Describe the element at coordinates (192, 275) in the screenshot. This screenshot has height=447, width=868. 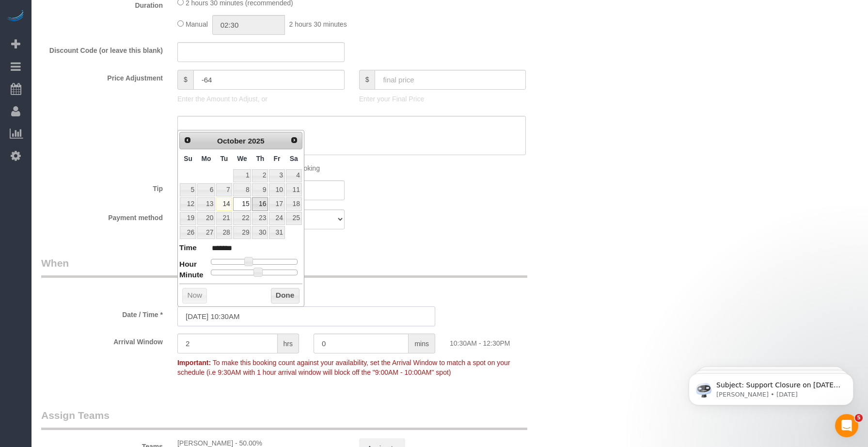
I see `dt: Minute` at that location.